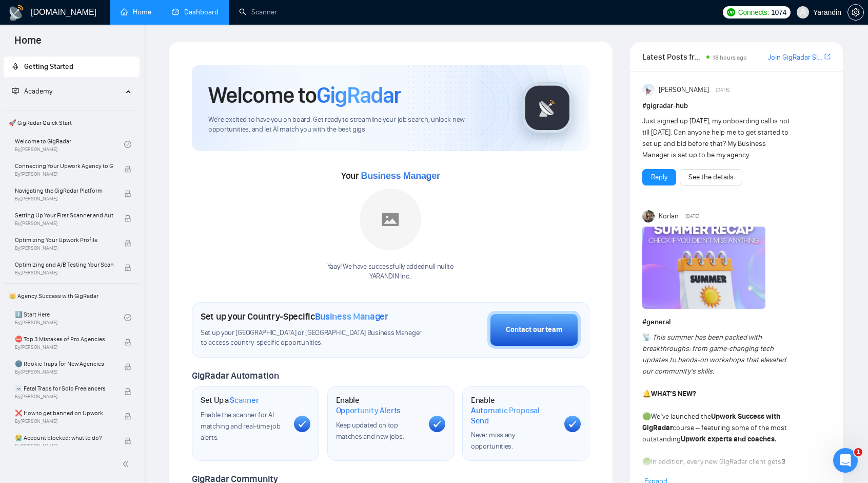 This screenshot has width=868, height=483. I want to click on button: Reply, so click(660, 177).